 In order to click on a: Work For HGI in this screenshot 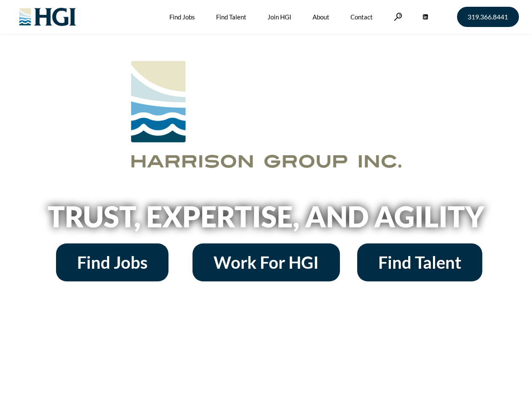, I will do `click(266, 262)`.